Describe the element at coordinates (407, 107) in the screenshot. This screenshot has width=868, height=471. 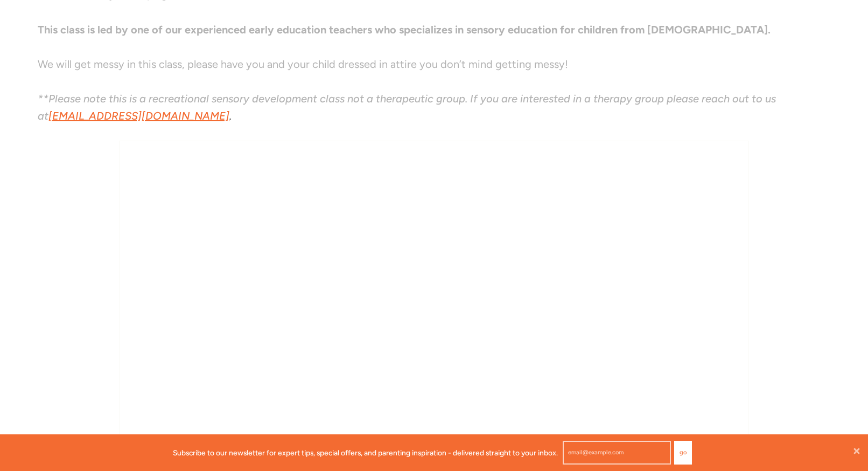
I see `span: **Please note this is a recreational sensory development class not a therapeutic group. If you ar...` at that location.